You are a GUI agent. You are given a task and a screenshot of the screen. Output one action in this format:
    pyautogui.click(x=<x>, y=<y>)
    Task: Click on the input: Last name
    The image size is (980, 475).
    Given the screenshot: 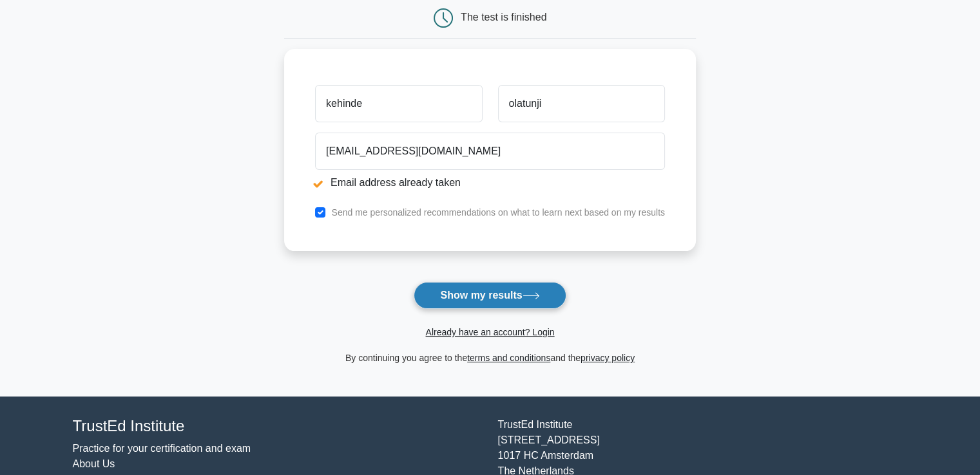 What is the action you would take?
    pyautogui.click(x=581, y=104)
    